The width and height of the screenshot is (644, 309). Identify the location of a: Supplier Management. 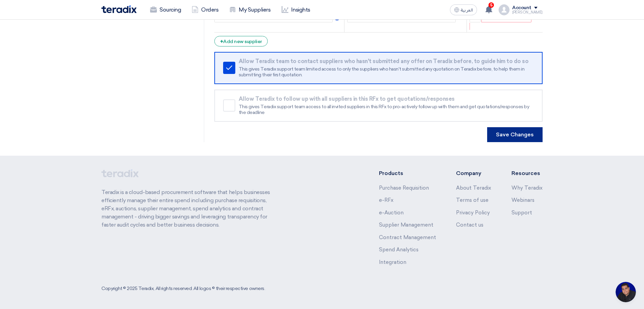
(407, 224).